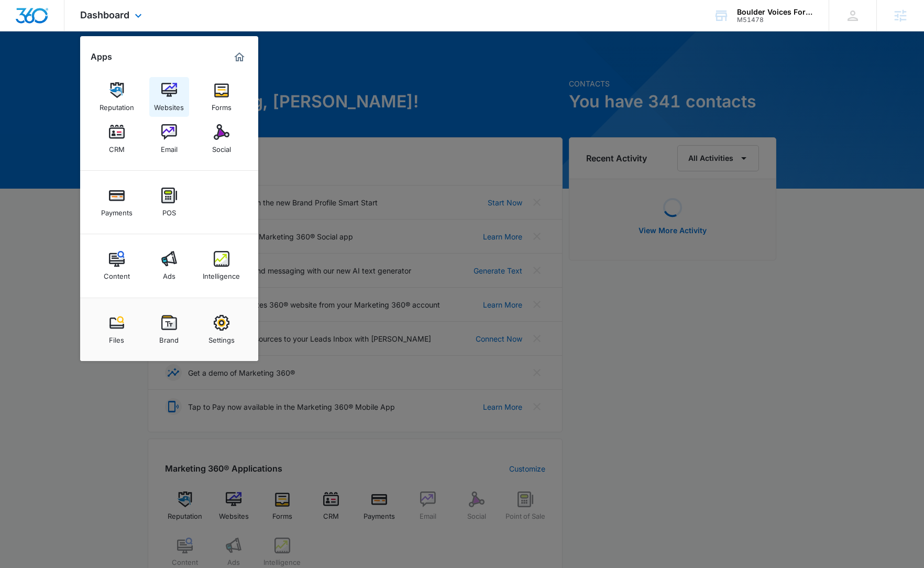 This screenshot has width=924, height=568. I want to click on h2: Apps, so click(101, 57).